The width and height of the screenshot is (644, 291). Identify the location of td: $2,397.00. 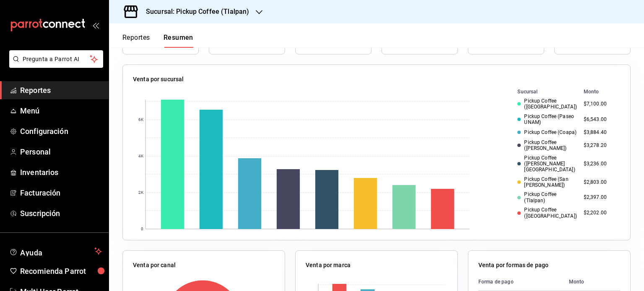
(600, 197).